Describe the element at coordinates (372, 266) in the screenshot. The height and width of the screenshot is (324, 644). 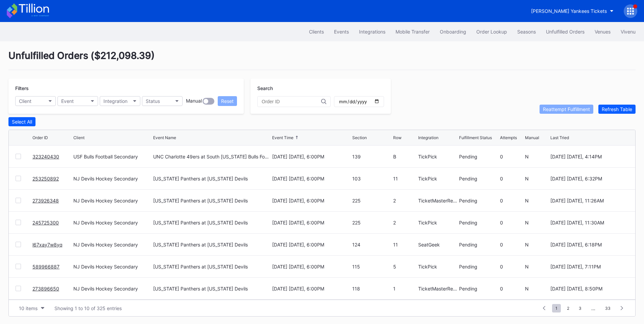
I see `div: 115` at that location.